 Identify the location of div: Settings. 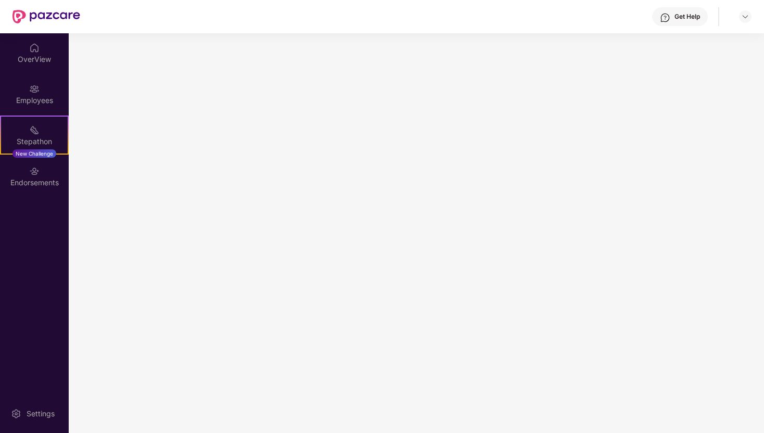
(41, 414).